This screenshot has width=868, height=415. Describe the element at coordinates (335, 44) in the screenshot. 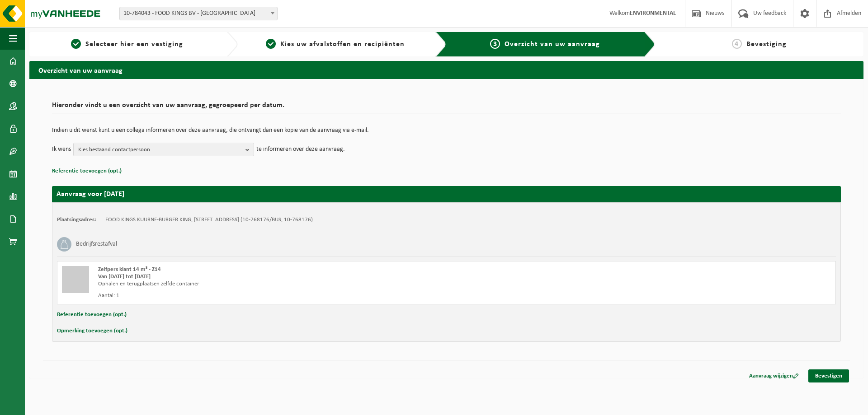

I see `a: 2Kies uw afvalstoffen en recipiënten` at that location.